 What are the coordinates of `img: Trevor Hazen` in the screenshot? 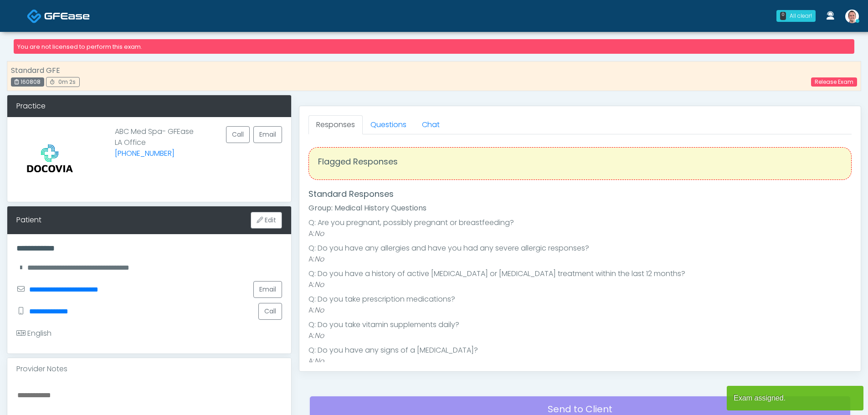 It's located at (852, 17).